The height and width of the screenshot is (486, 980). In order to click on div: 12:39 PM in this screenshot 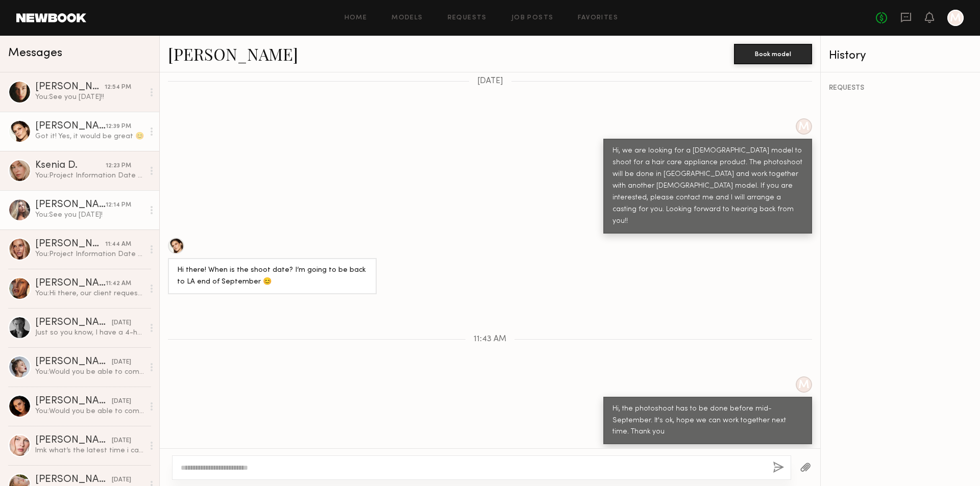, I will do `click(119, 126)`.